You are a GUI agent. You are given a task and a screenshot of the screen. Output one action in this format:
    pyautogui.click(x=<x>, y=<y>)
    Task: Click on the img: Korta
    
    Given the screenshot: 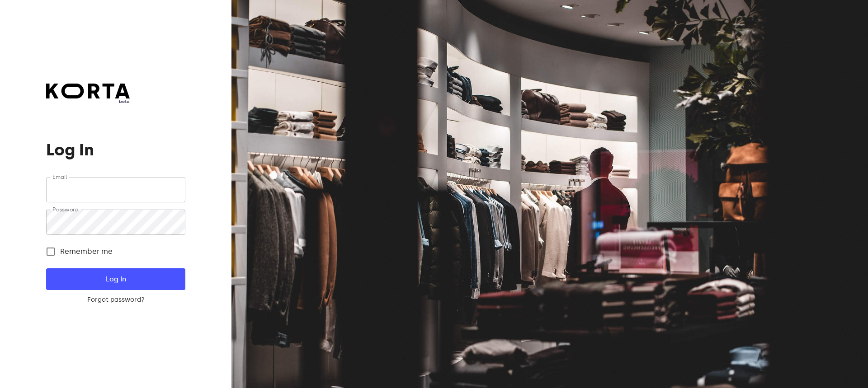 What is the action you would take?
    pyautogui.click(x=87, y=91)
    